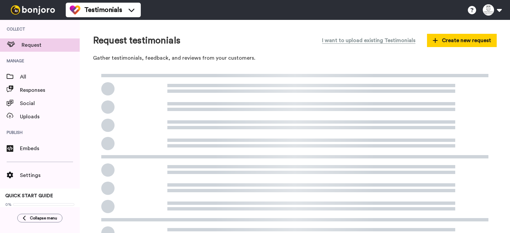  I want to click on span: 0%, so click(8, 205).